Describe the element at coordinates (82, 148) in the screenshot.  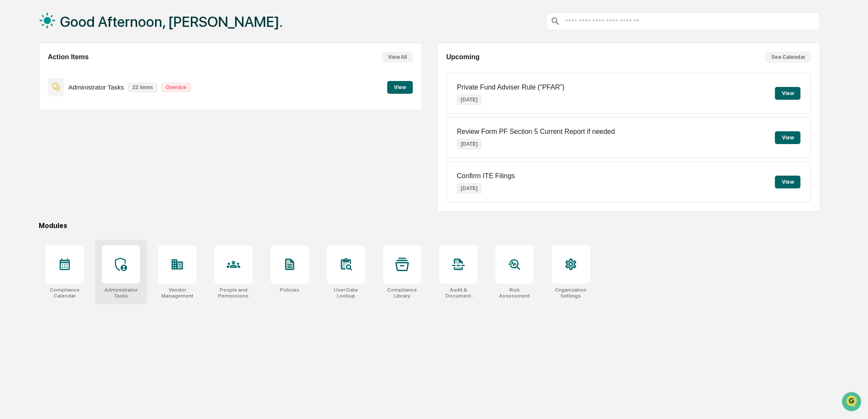
I see `a: Powered byPylon` at that location.